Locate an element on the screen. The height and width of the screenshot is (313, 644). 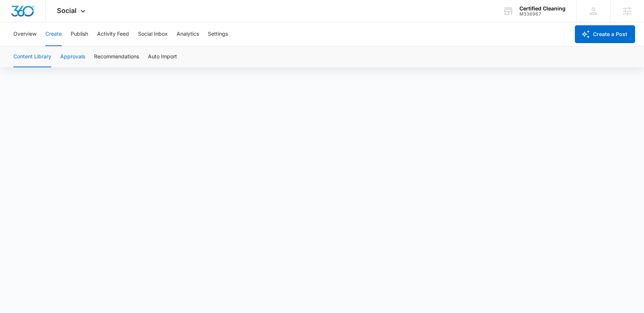
button: Overview is located at coordinates (25, 35).